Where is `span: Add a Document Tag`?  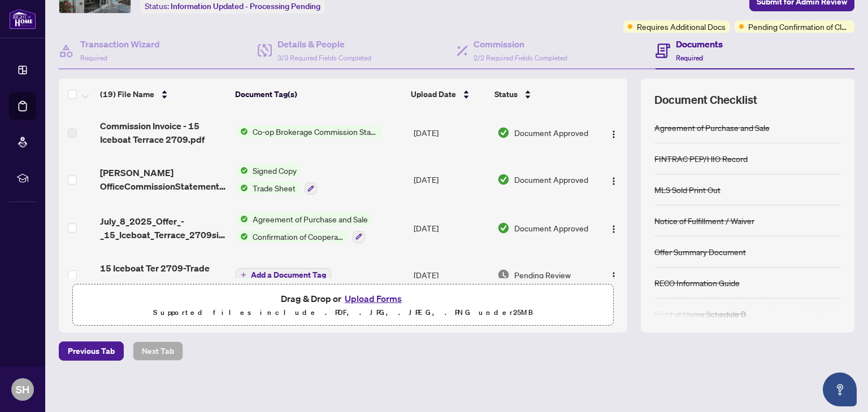 span: Add a Document Tag is located at coordinates (288, 275).